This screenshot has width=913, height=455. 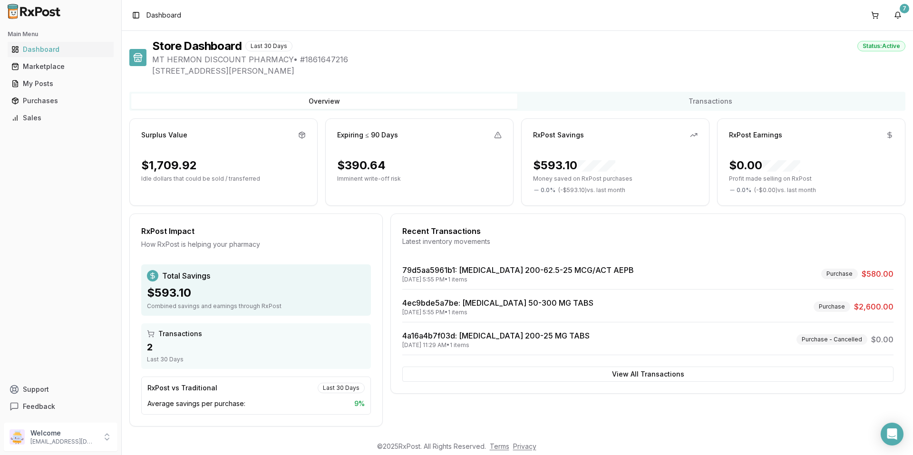 I want to click on button: Overview, so click(x=324, y=101).